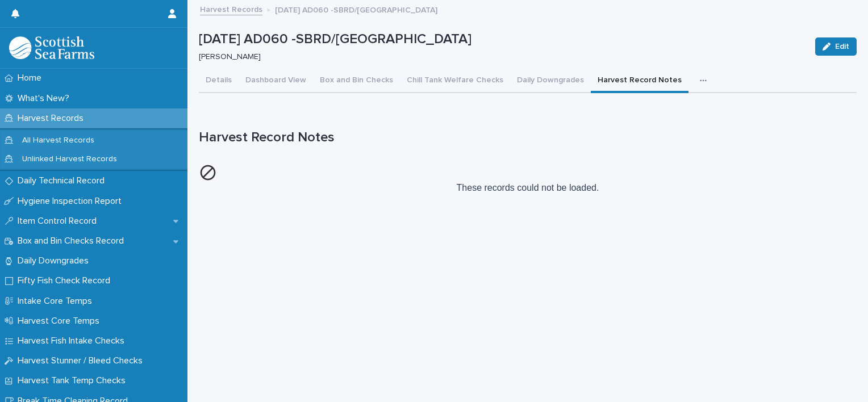 The image size is (868, 402). Describe the element at coordinates (640, 81) in the screenshot. I see `button: Harvest Record Notes` at that location.